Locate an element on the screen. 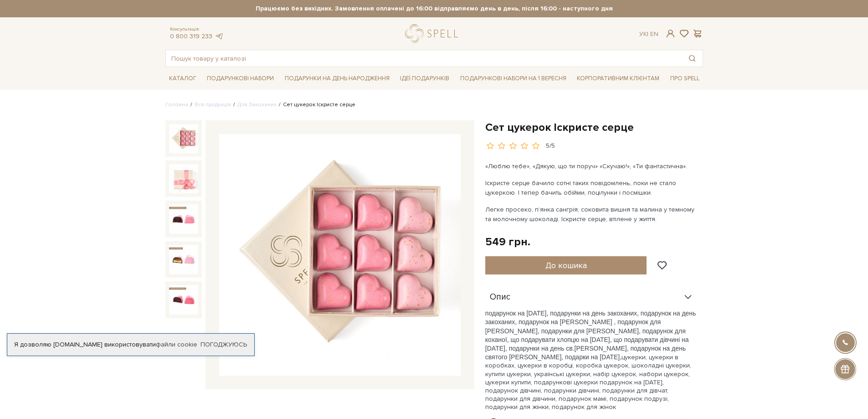 The width and height of the screenshot is (868, 419). a: 0 800 319 233 is located at coordinates (191, 36).